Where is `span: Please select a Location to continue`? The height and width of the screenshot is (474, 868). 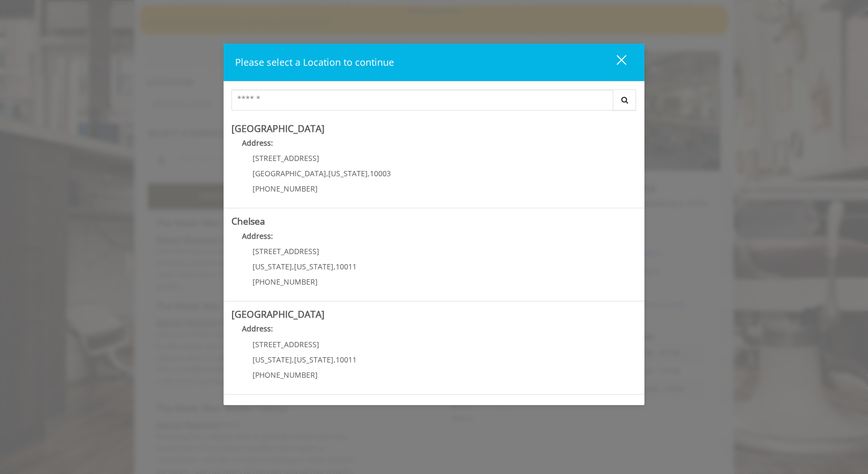
span: Please select a Location to continue is located at coordinates (314, 62).